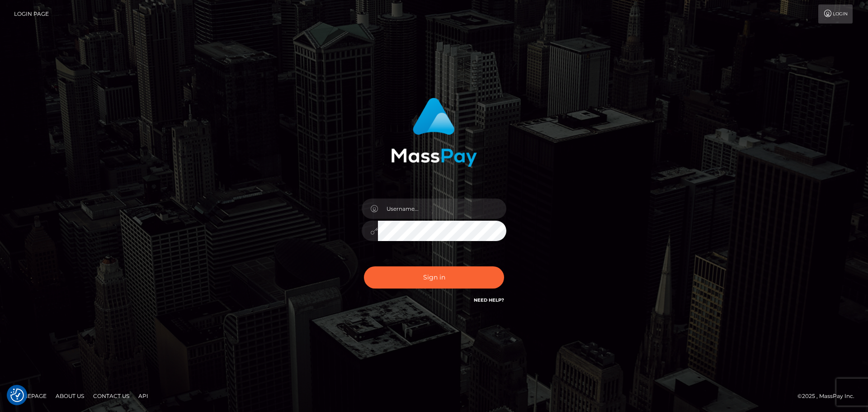 The image size is (868, 412). I want to click on a: Contact Us, so click(111, 396).